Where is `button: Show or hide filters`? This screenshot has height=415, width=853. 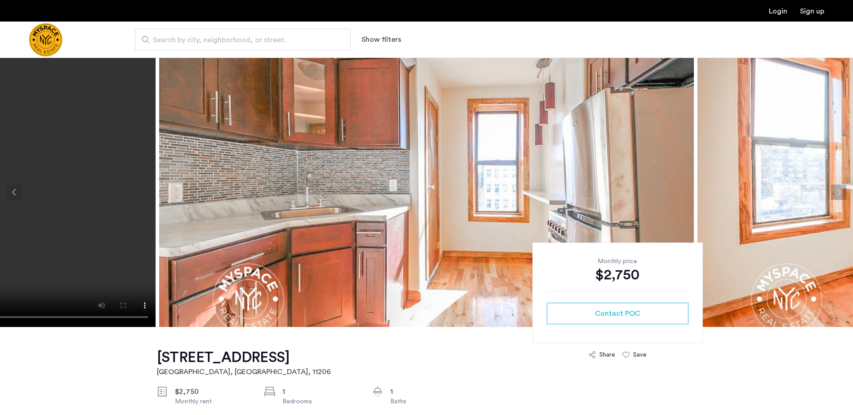
button: Show or hide filters is located at coordinates (381, 40).